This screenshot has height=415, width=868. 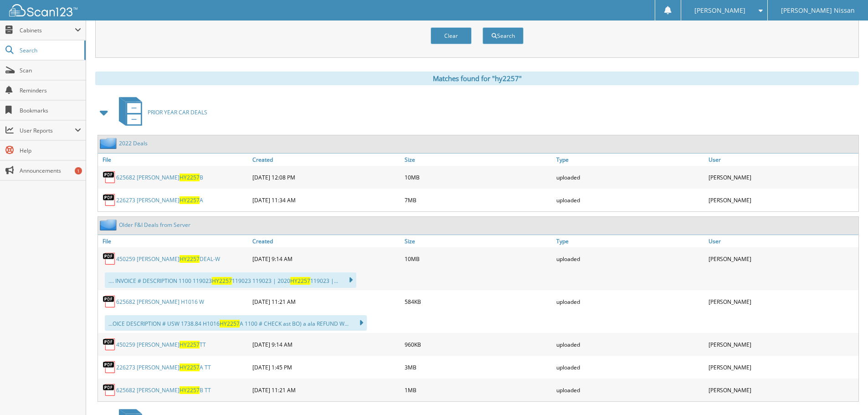 What do you see at coordinates (50, 110) in the screenshot?
I see `span: Bookmarks` at bounding box center [50, 110].